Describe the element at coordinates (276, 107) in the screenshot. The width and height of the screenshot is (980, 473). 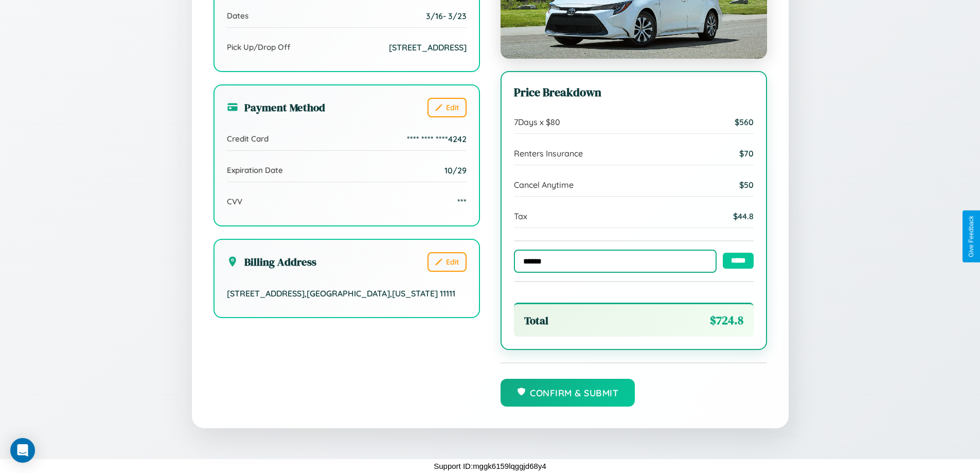
I see `h3: Payment Method` at that location.